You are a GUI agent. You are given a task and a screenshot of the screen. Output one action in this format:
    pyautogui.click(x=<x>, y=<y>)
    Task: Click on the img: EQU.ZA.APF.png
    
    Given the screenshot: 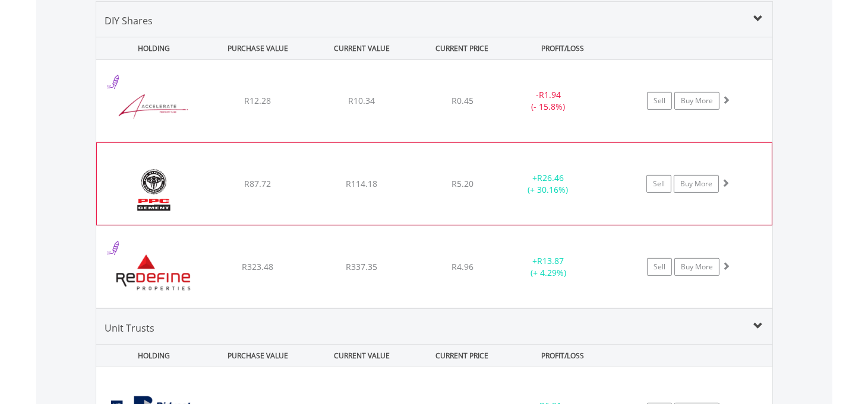 What is the action you would take?
    pyautogui.click(x=154, y=107)
    